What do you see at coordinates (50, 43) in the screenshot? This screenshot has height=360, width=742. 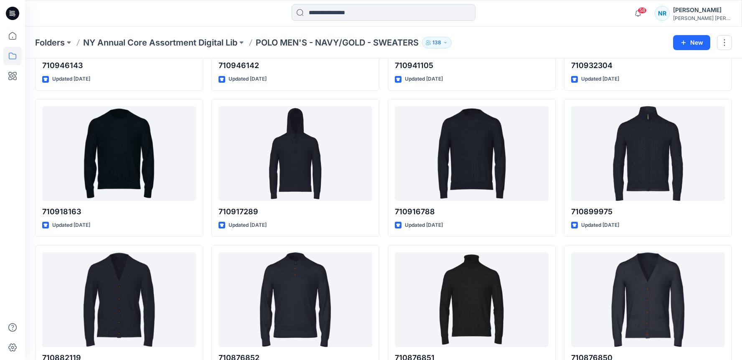 I see `a: Folders` at bounding box center [50, 43].